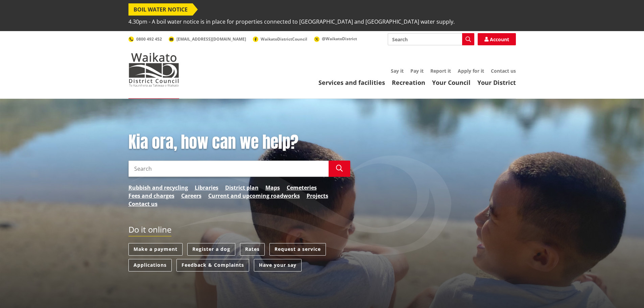 The image size is (644, 308). Describe the element at coordinates (441, 71) in the screenshot. I see `a: Report it` at that location.